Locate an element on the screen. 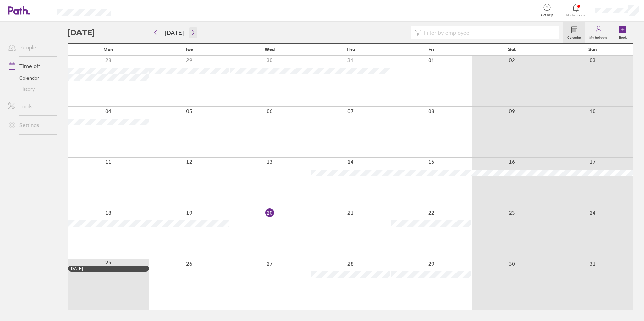  span: Mon is located at coordinates (108, 49).